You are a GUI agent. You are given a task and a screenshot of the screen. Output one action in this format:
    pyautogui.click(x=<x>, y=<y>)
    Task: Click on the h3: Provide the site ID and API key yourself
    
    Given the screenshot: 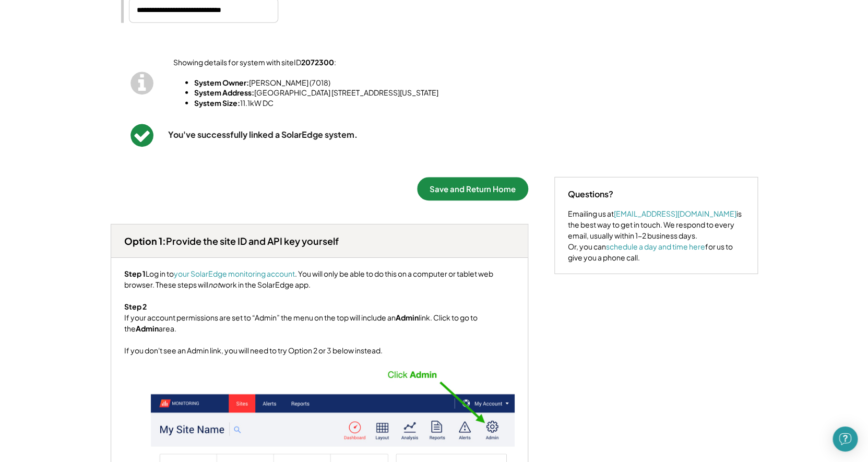 What is the action you would take?
    pyautogui.click(x=232, y=240)
    